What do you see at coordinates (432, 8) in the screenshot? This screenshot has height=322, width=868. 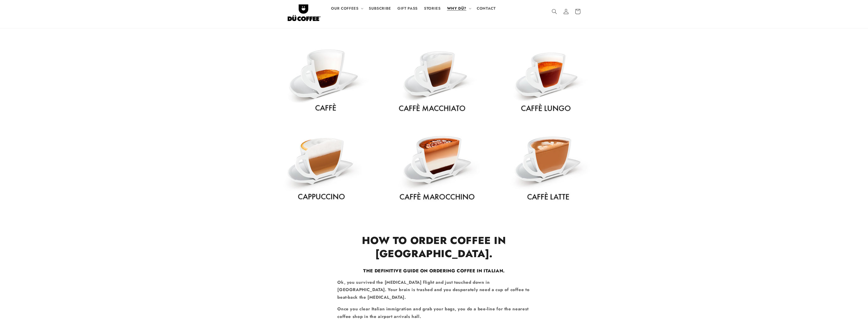 I see `a: STORIES` at bounding box center [432, 8].